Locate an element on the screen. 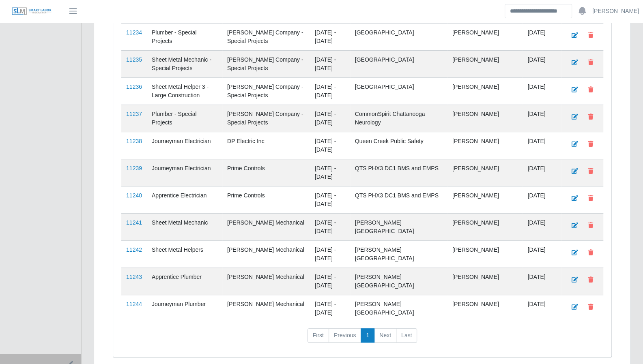  a: 11240 is located at coordinates (134, 196).